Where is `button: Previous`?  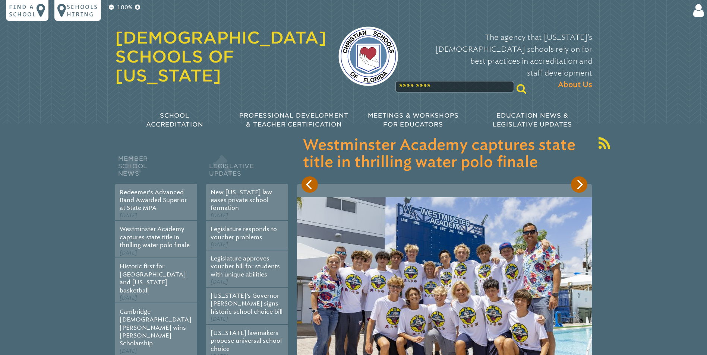
button: Previous is located at coordinates (310, 185).